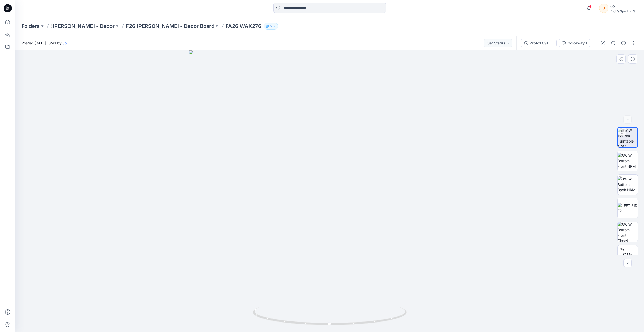 The height and width of the screenshot is (332, 644). Describe the element at coordinates (65, 43) in the screenshot. I see `a: Jo .` at that location.